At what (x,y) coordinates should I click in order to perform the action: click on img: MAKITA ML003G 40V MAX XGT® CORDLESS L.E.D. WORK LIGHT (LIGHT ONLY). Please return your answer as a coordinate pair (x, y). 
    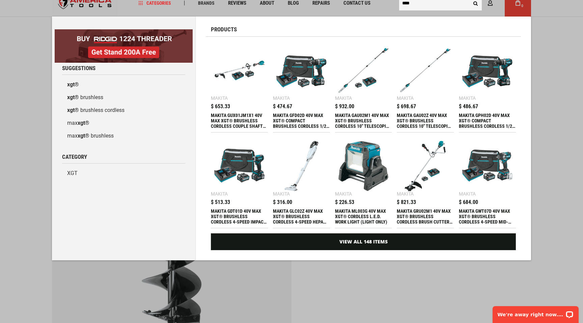
    Looking at the image, I should click on (364, 166).